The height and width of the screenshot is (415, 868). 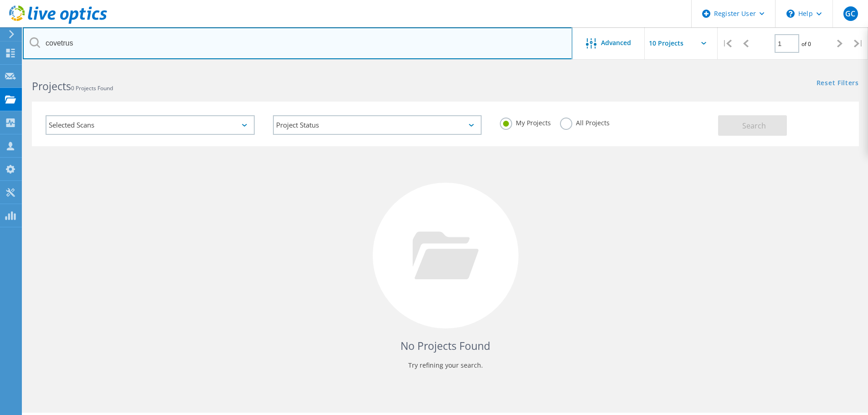 I want to click on button: Search, so click(x=752, y=125).